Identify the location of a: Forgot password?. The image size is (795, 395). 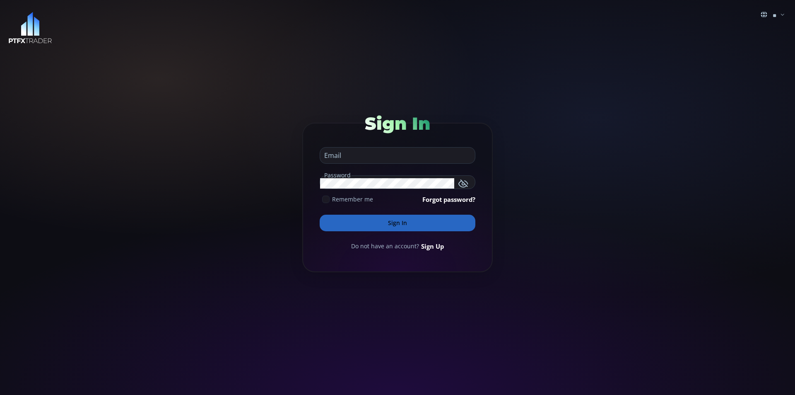
(449, 199).